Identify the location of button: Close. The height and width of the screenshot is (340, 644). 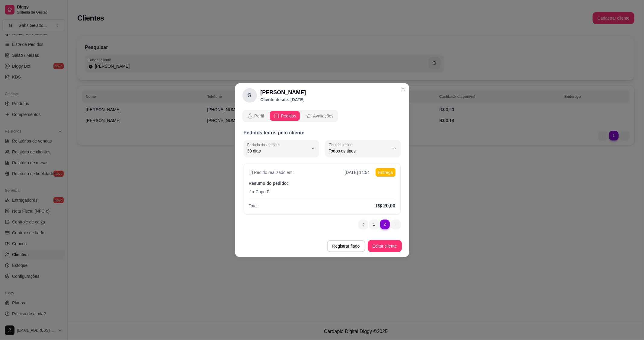
(403, 90).